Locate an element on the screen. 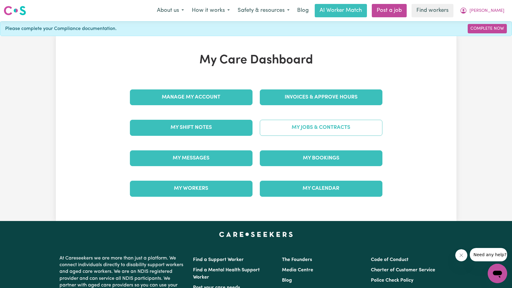 This screenshot has width=512, height=288. a: My Bookings is located at coordinates (321, 158).